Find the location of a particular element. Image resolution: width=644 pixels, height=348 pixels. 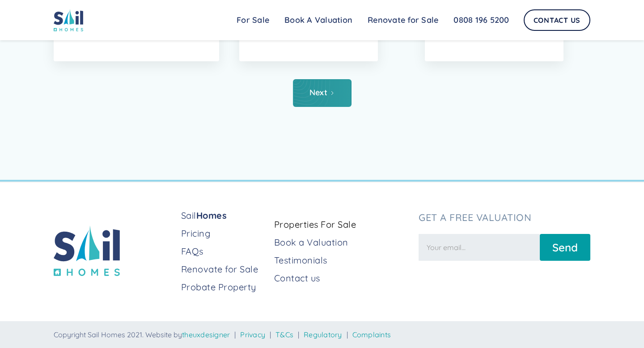

img: website_grey.svg is located at coordinates (18, 27).